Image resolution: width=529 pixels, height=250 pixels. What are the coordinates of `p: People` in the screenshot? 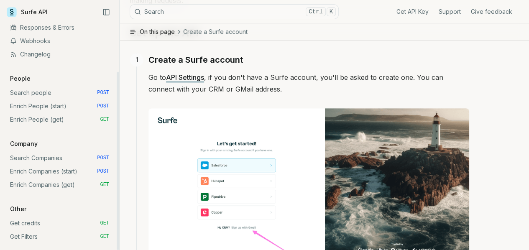 It's located at (20, 79).